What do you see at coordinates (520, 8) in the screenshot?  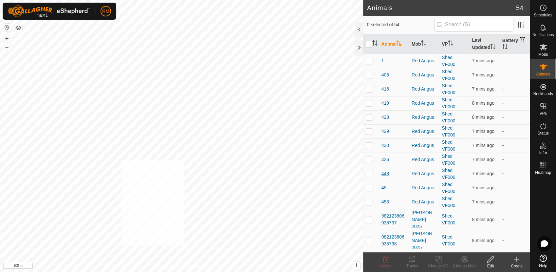 I see `span: 54` at bounding box center [520, 8].